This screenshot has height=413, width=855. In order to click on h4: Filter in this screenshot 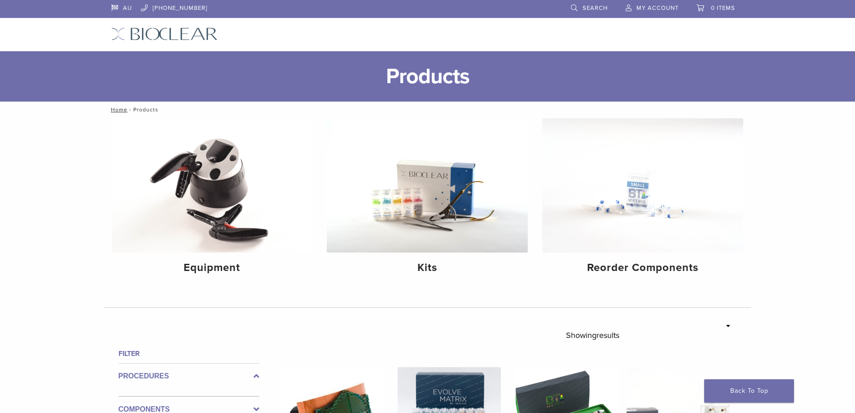, I will do `click(189, 353)`.